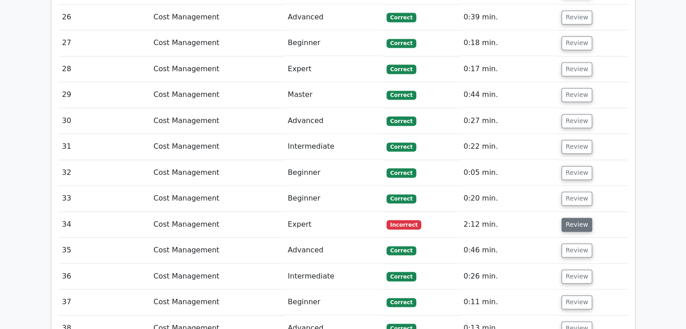 Image resolution: width=686 pixels, height=329 pixels. Describe the element at coordinates (509, 276) in the screenshot. I see `td: 0:26 min.` at that location.